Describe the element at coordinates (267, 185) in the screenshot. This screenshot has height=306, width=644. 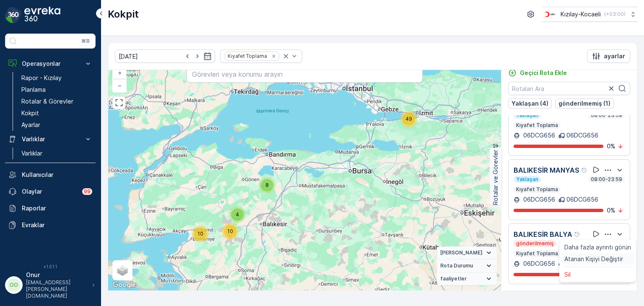
I see `span: 8` at that location.